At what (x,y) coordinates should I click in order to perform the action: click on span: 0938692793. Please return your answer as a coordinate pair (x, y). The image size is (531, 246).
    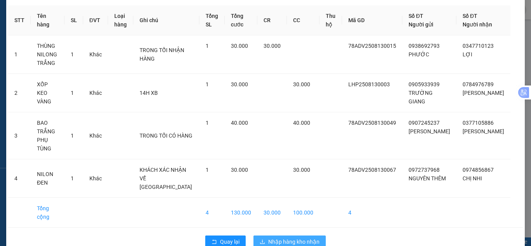
    Looking at the image, I should click on (424, 46).